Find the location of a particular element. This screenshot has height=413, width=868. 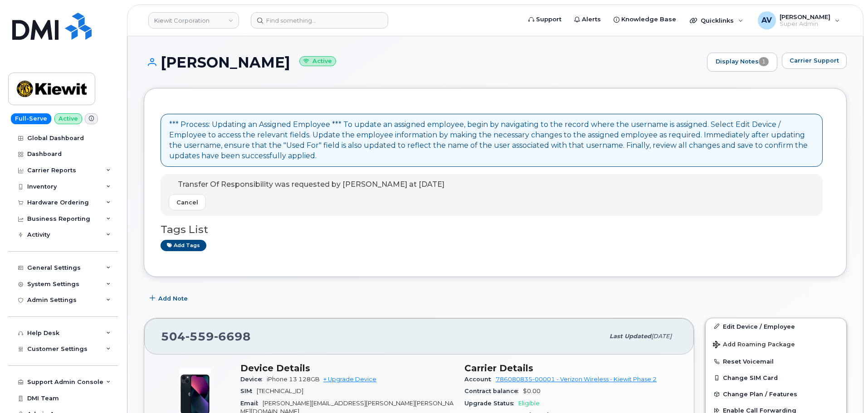

h3: Carrier Details is located at coordinates (571, 368).